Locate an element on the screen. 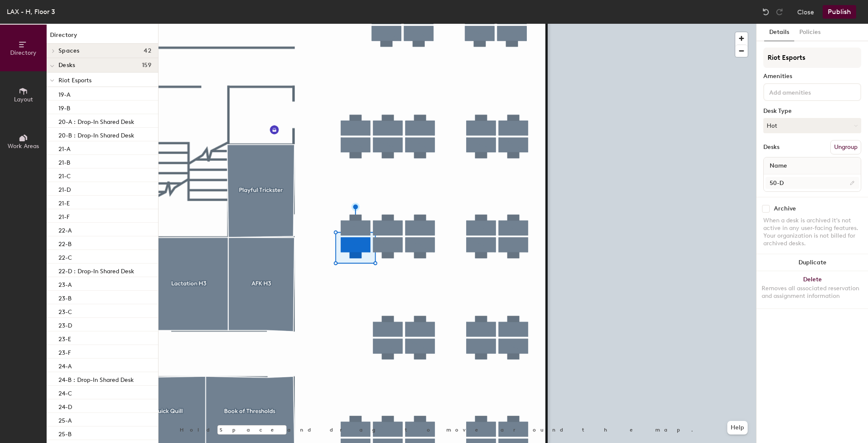 The image size is (868, 443). p: 23-D is located at coordinates (65, 324).